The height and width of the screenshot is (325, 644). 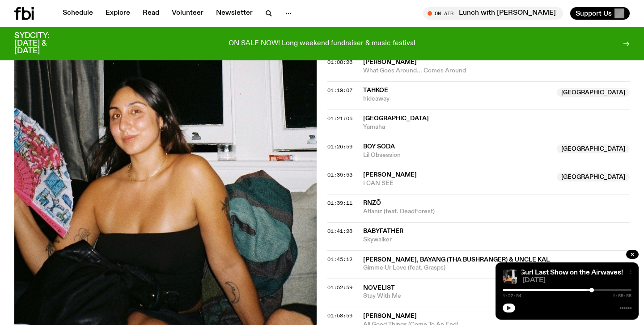 What do you see at coordinates (340, 175) in the screenshot?
I see `button: 01:35:53` at bounding box center [340, 175].